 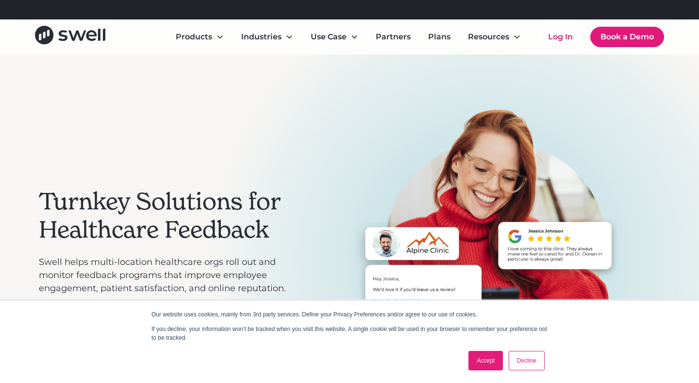 I want to click on a: Book a Demo, so click(x=627, y=37).